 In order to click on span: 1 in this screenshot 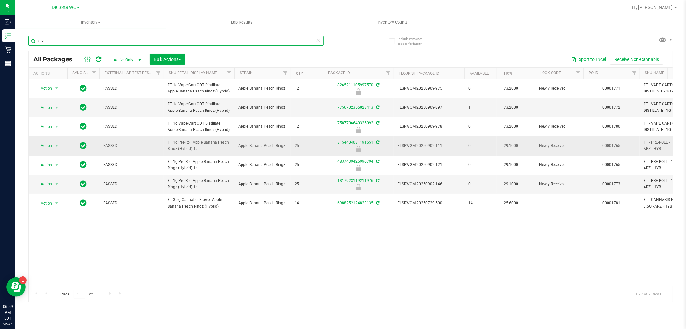, I will do `click(481, 107)`.